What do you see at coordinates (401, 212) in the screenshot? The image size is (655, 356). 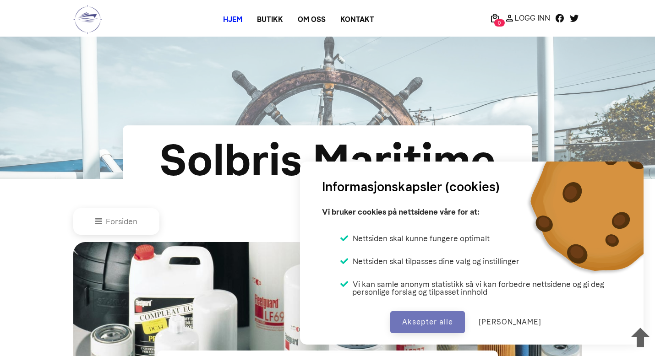 I see `p: Vi bruker cookies på nettsidene våre for at:` at bounding box center [401, 212].